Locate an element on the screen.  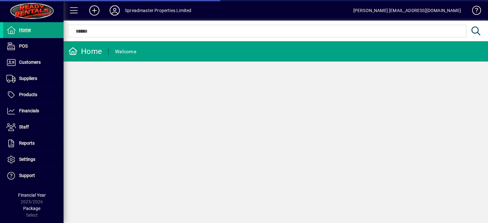
span: Support is located at coordinates (27, 176).